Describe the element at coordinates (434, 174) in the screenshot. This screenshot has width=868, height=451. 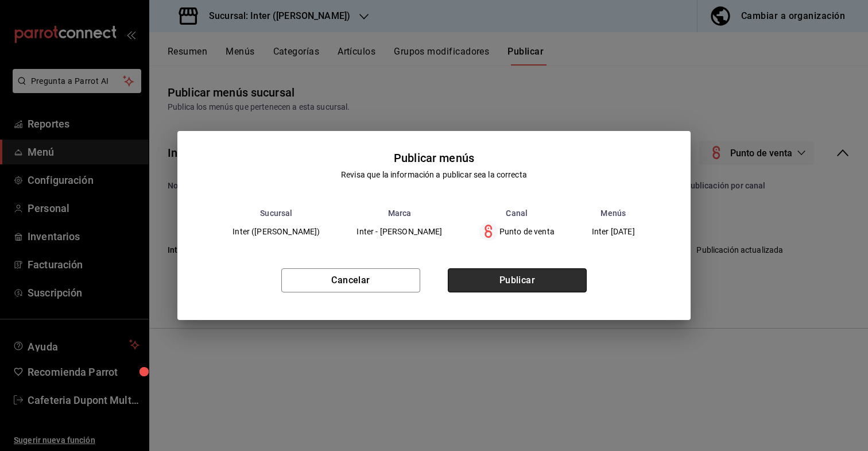
I see `div: Revisa que la información a publicar sea la correcta` at that location.